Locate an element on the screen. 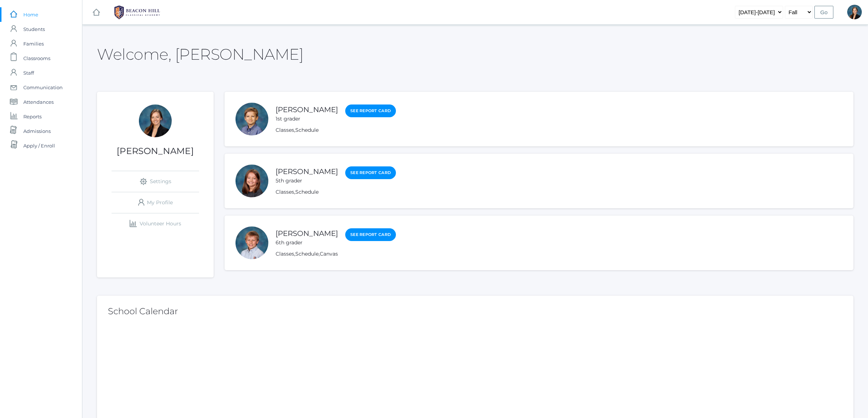 Image resolution: width=868 pixels, height=418 pixels. img: 1_BHCALogos-05.png is located at coordinates (137, 12).